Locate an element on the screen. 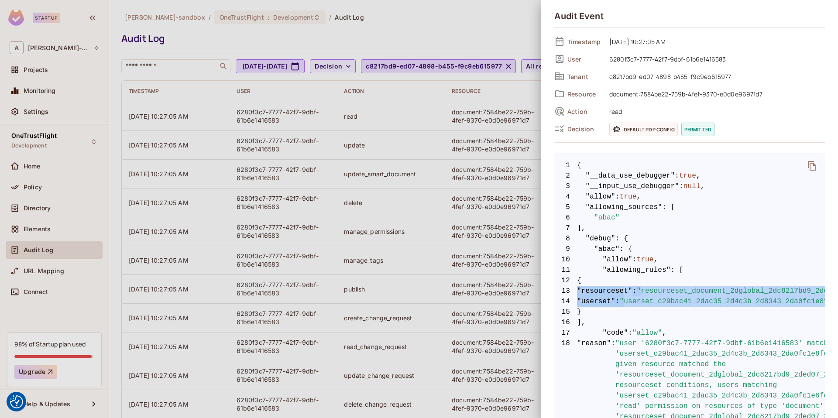 The height and width of the screenshot is (418, 838). span: 15 is located at coordinates (566, 312).